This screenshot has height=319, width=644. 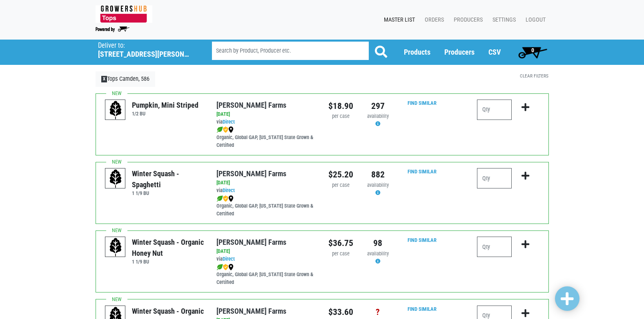 What do you see at coordinates (378, 243) in the screenshot?
I see `div: 98` at bounding box center [378, 243].